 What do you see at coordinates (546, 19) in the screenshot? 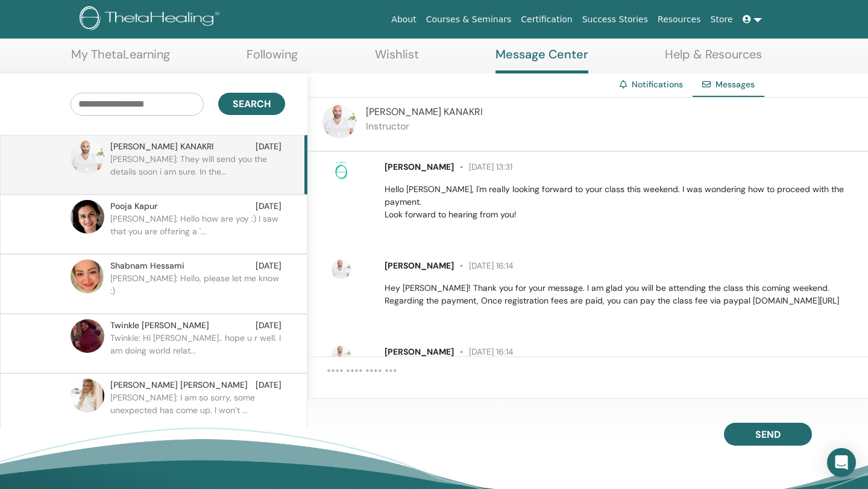
I see `a: Certification` at bounding box center [546, 19].